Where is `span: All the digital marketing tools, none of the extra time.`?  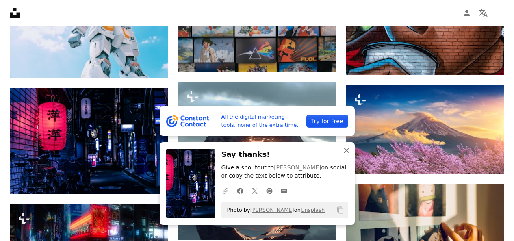
span: All the digital marketing tools, none of the extra time. is located at coordinates (261, 121).